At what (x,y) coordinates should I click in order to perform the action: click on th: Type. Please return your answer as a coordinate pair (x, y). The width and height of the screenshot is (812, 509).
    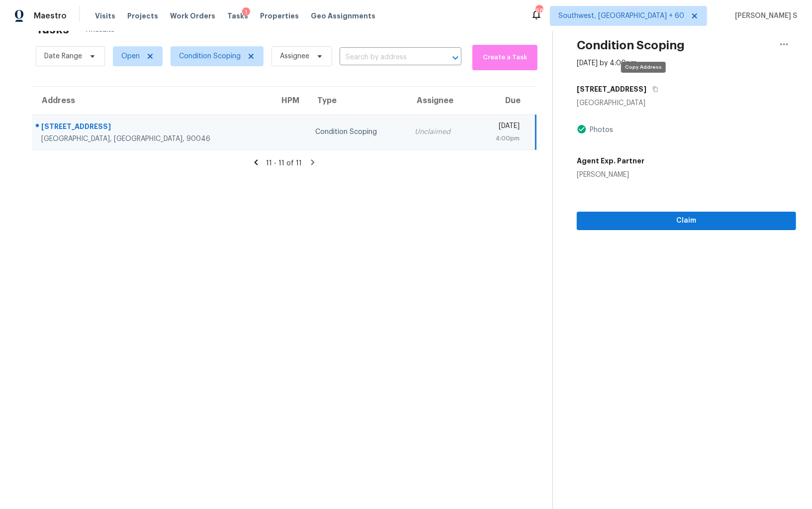
    Looking at the image, I should click on (357, 100).